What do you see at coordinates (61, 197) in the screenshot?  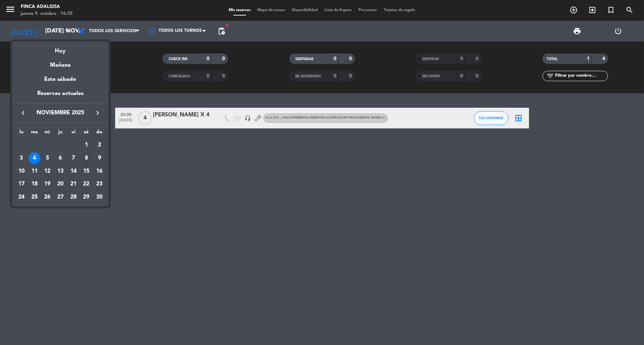 I see `td: 27 de noviembre de 2025` at bounding box center [61, 197].